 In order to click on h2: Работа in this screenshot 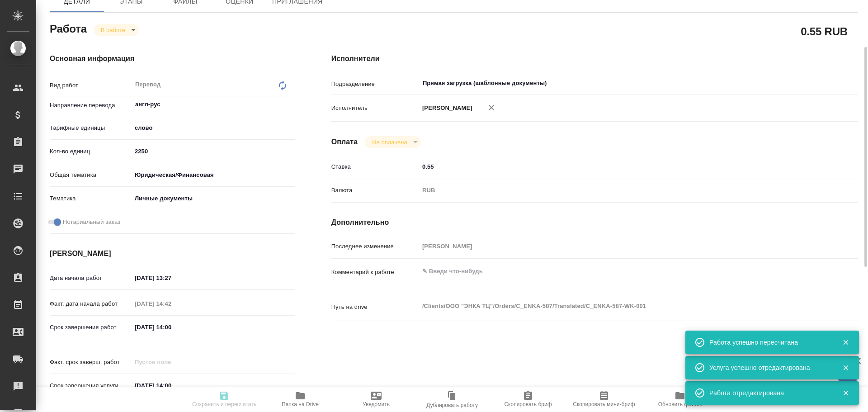, I will do `click(68, 28)`.